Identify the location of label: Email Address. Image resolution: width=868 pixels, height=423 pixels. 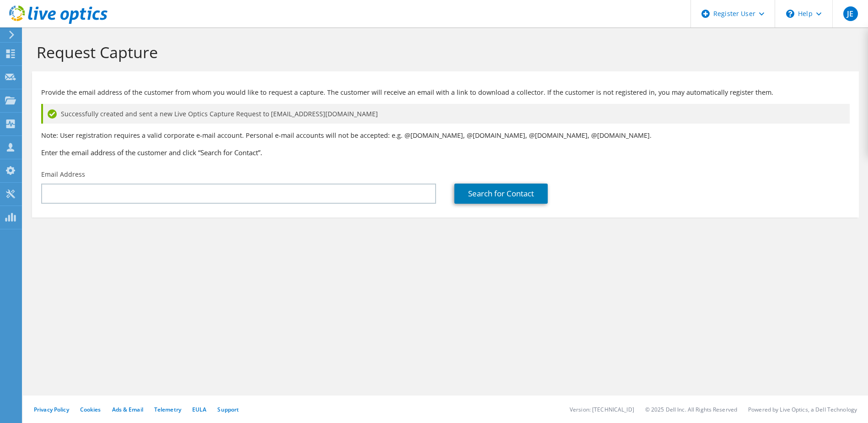
(63, 174).